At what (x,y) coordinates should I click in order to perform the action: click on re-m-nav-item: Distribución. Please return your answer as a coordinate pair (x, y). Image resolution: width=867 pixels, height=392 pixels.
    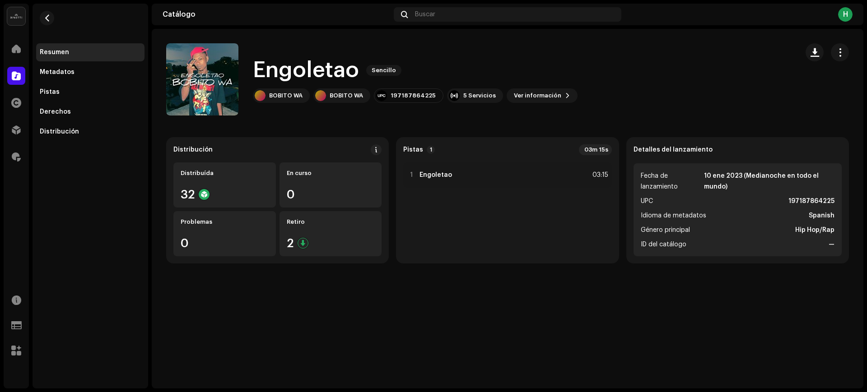
    Looking at the image, I should click on (90, 132).